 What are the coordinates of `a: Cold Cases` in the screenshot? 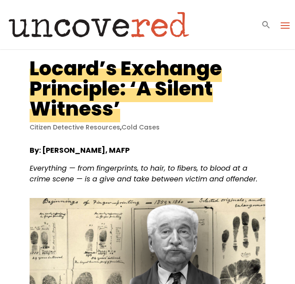 It's located at (140, 127).